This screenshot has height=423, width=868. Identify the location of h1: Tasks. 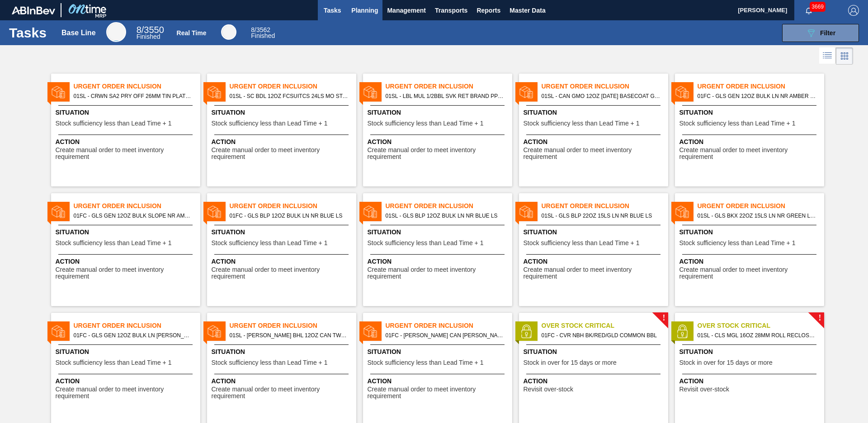
(29, 32).